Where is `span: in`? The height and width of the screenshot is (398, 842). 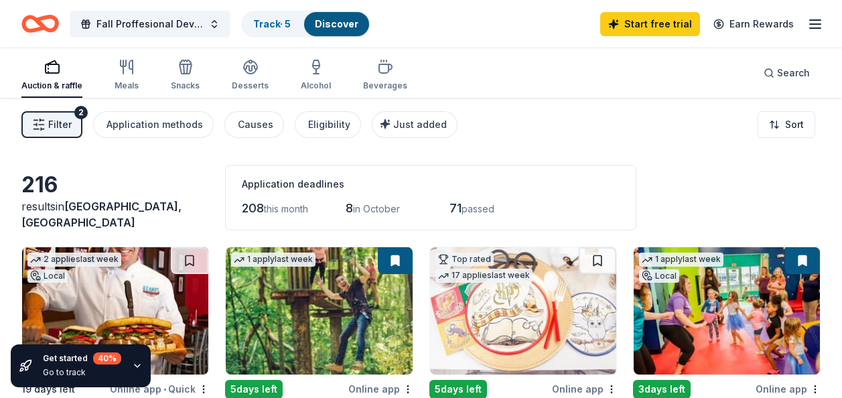
span: in is located at coordinates (101, 214).